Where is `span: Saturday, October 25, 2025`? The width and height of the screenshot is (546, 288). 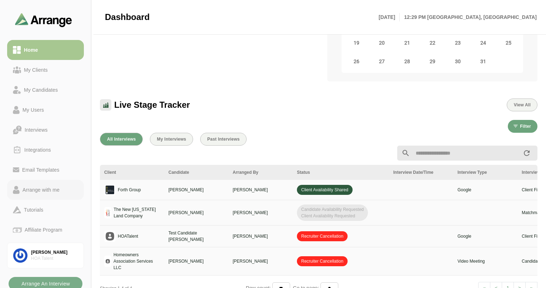
span: Saturday, October 25, 2025 is located at coordinates (509, 43).